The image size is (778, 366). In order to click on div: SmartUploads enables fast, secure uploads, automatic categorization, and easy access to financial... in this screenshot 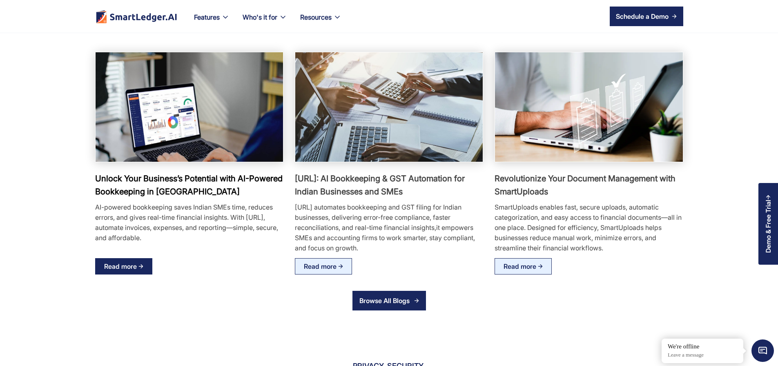, I will do `click(588, 227)`.